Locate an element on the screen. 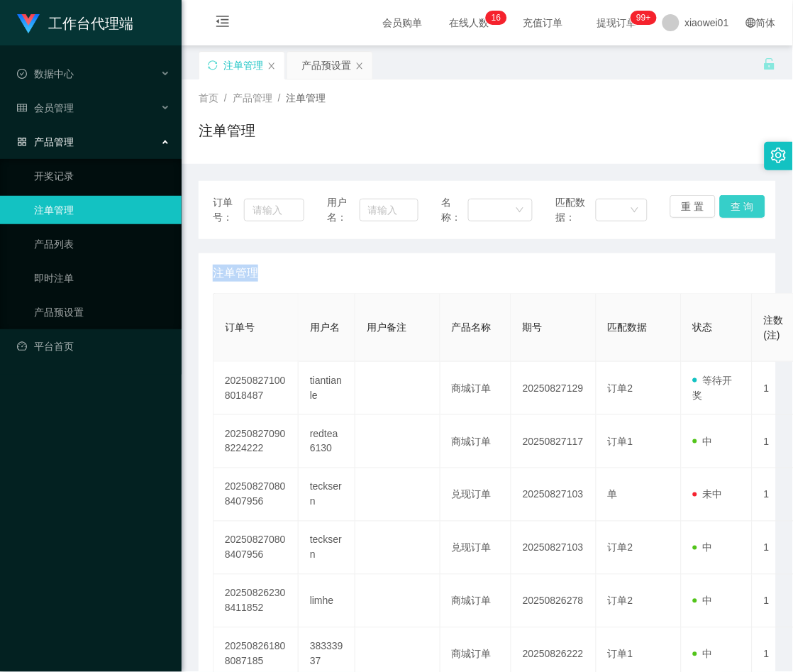 The image size is (793, 672). span: 状态 is located at coordinates (703, 327).